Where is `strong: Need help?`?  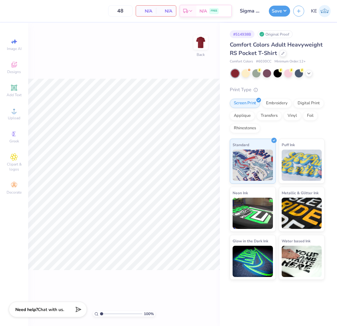 strong: Need help? is located at coordinates (27, 309).